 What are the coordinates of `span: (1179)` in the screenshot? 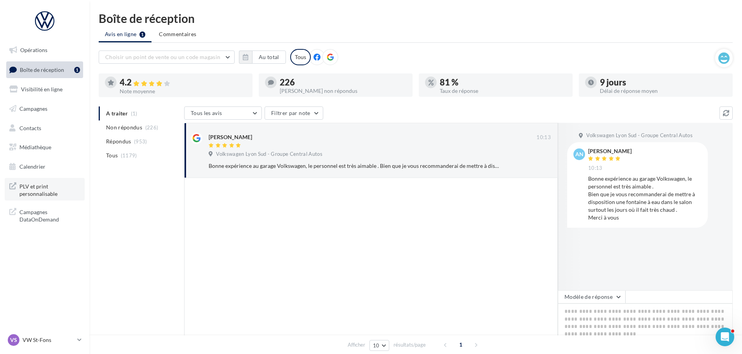 It's located at (129, 155).